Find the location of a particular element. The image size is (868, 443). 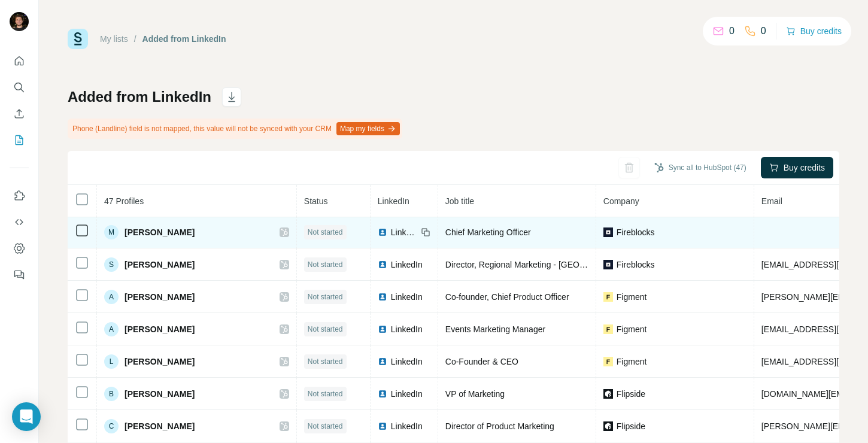

span: Job title is located at coordinates (460, 201).